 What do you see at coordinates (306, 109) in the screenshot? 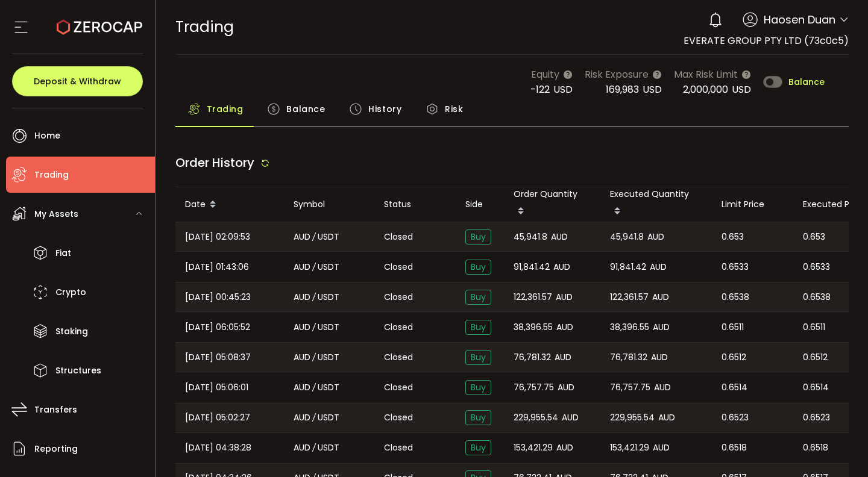
I see `span: Balance` at bounding box center [306, 109].